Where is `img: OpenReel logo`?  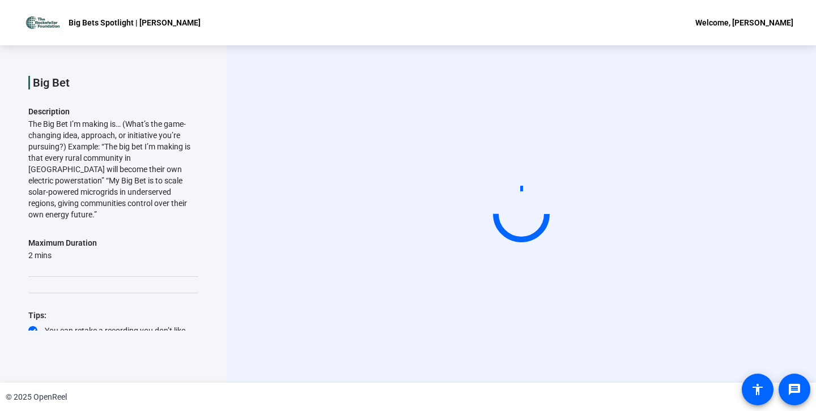 img: OpenReel logo is located at coordinates (42, 23).